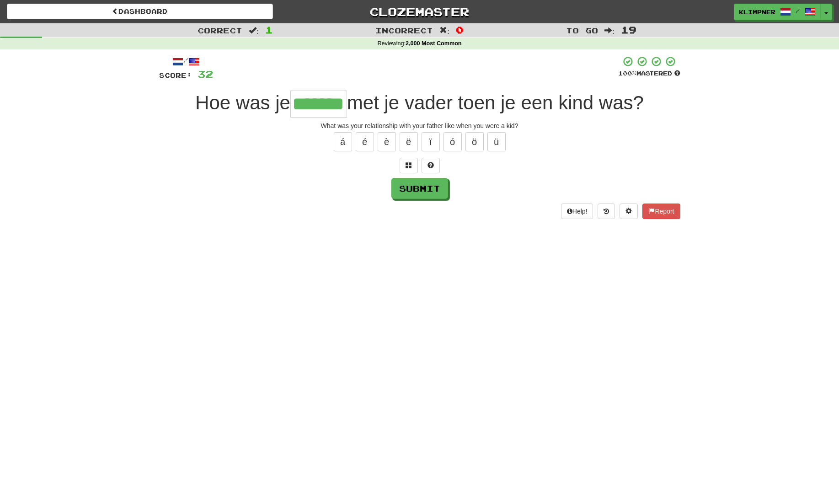 The width and height of the screenshot is (839, 504). Describe the element at coordinates (649, 73) in the screenshot. I see `div: Mastered` at that location.